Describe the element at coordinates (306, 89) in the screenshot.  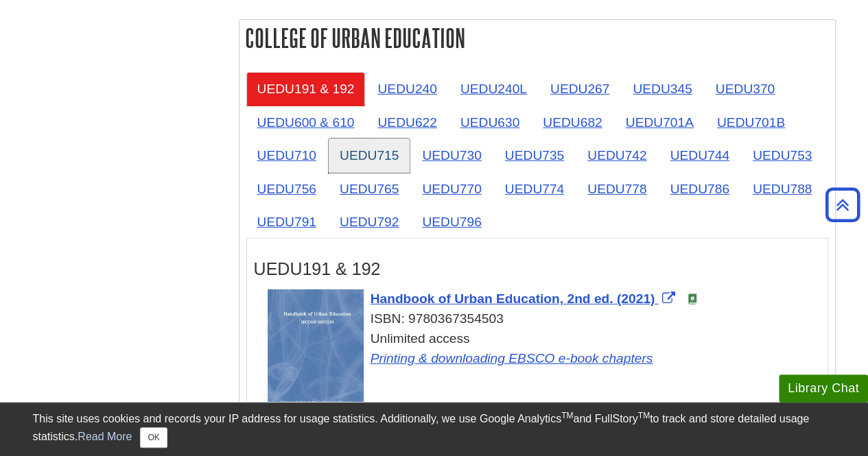
I see `a: UEDU191 & 192` at that location.